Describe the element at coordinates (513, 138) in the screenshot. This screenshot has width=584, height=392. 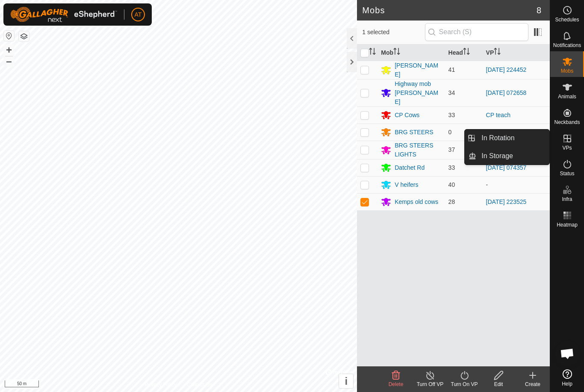
I see `a: In Rotation` at that location.